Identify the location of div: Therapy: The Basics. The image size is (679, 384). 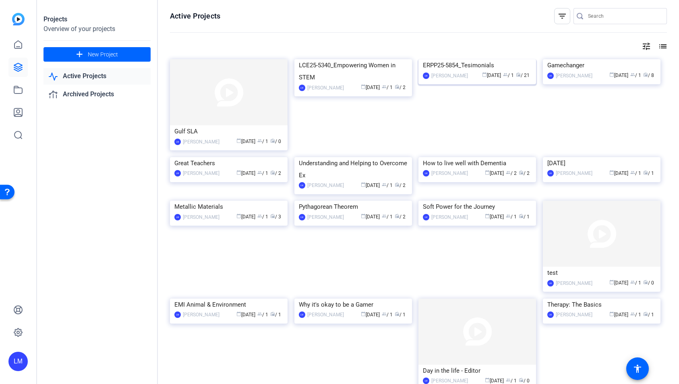
(601, 304).